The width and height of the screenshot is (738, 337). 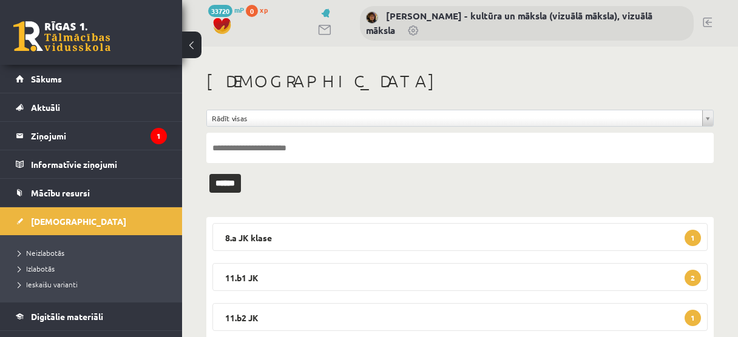 I want to click on legend: 11.b1 JK, so click(x=460, y=277).